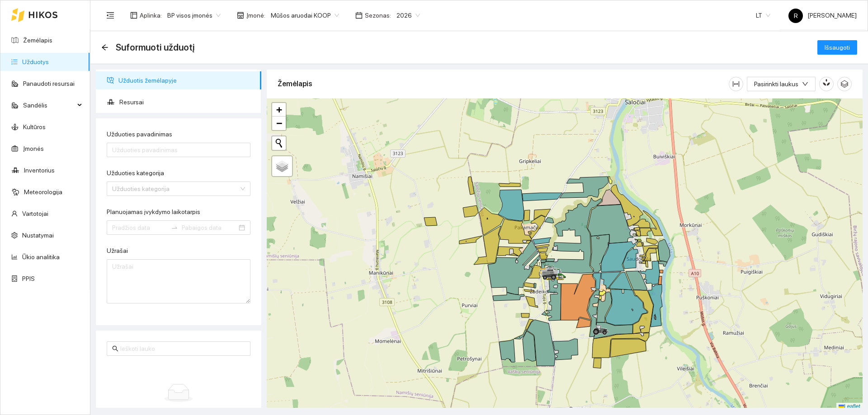 The height and width of the screenshot is (415, 868). Describe the element at coordinates (805, 84) in the screenshot. I see `span: down` at that location.